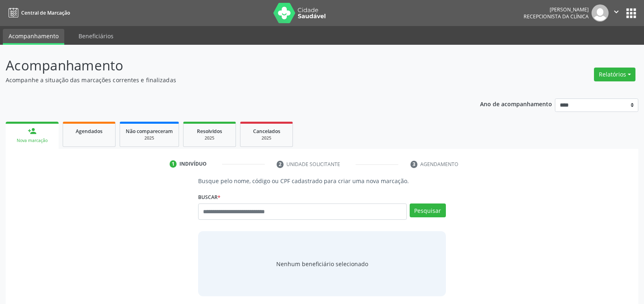 Image resolution: width=644 pixels, height=304 pixels. What do you see at coordinates (46, 12) in the screenshot?
I see `span: Central de Marcação` at bounding box center [46, 12].